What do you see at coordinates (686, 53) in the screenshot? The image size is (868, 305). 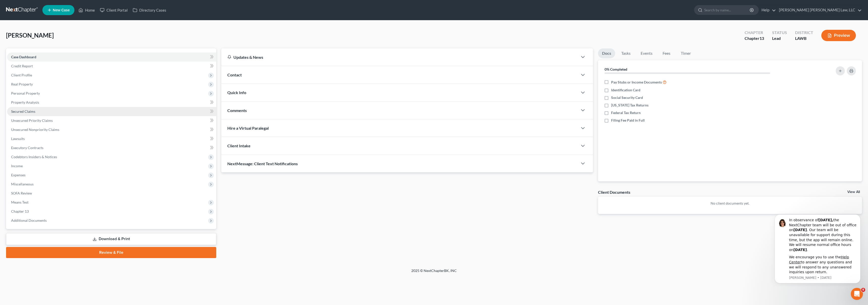 I see `a: Timer` at bounding box center [686, 53].